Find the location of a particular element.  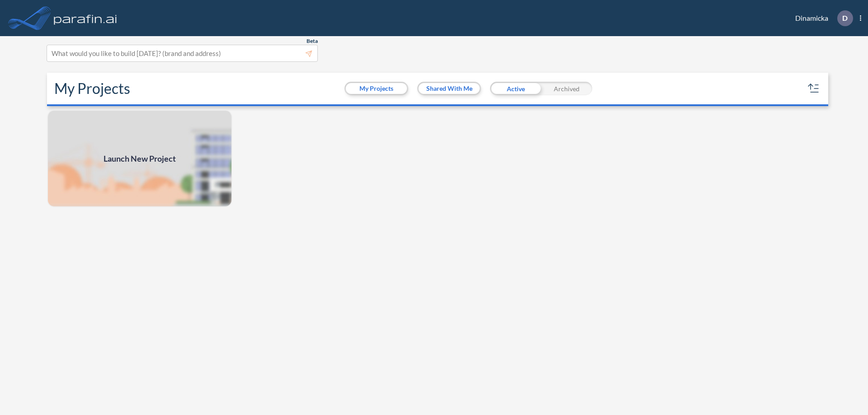

div: Active is located at coordinates (515, 88).